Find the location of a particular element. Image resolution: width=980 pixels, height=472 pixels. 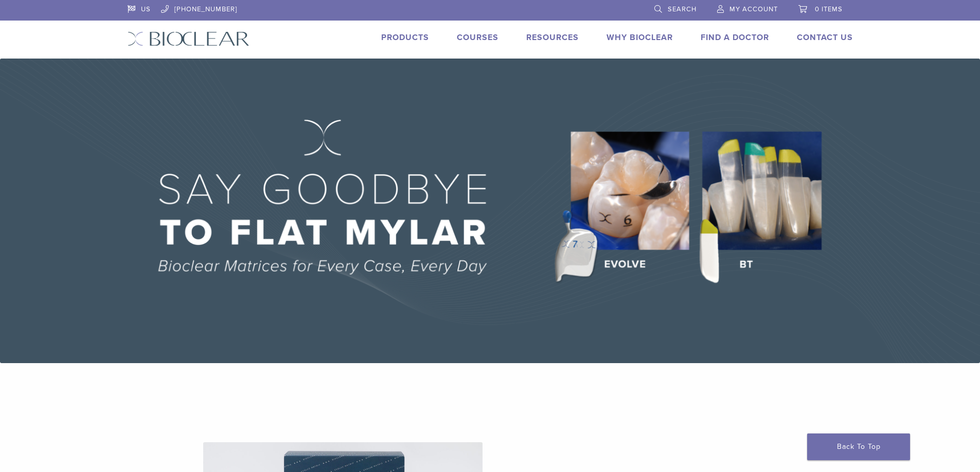

a: Contact Us is located at coordinates (824, 38).